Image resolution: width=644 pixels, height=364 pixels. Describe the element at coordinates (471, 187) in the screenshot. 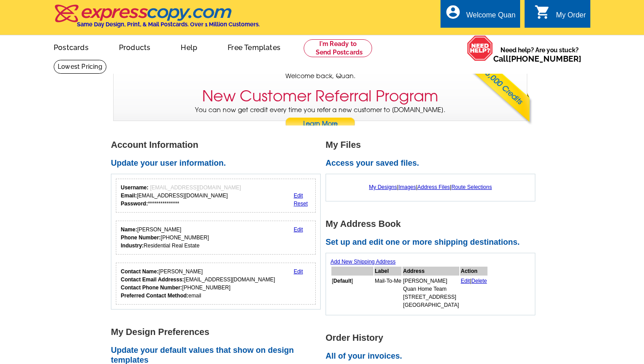

I see `a: Route Selections` at that location.